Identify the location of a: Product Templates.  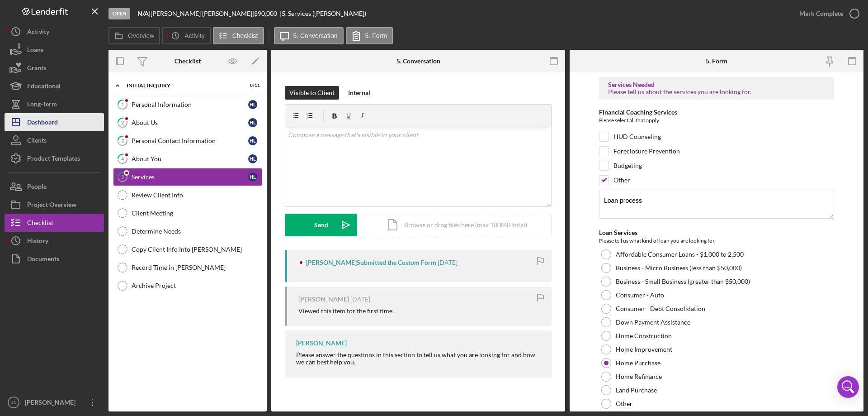
(54, 158).